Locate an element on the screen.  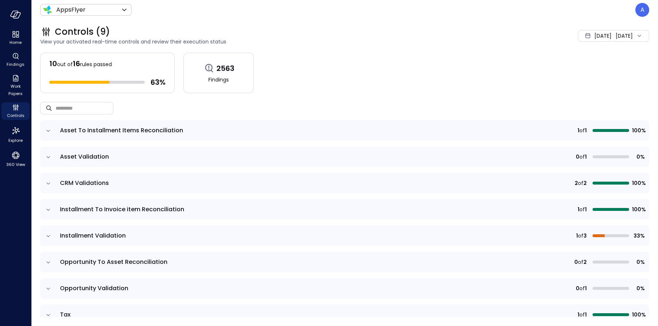
span: 3 is located at coordinates (585, 236).